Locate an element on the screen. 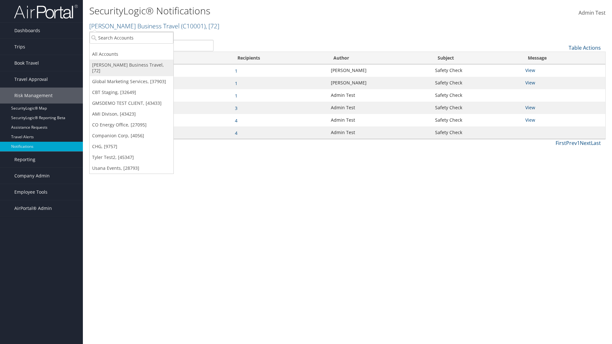 This screenshot has width=612, height=344. span: , [ 72 ] is located at coordinates (212, 26).